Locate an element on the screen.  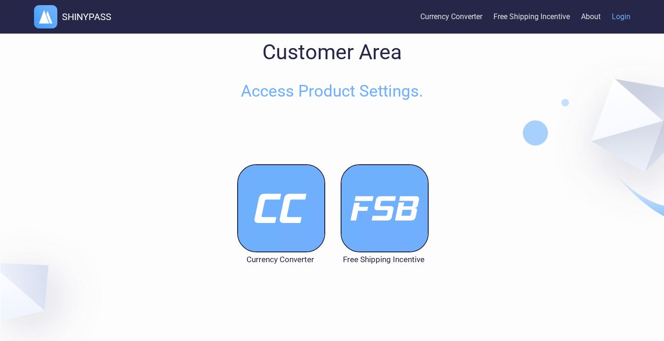
div: Free Shipping Incentive is located at coordinates (383, 259).